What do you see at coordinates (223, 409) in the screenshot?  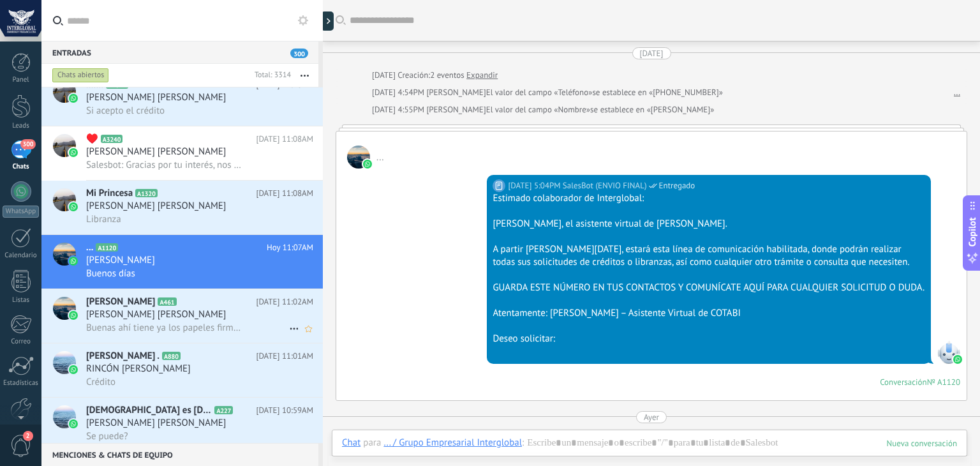 I see `span: A227` at bounding box center [223, 409].